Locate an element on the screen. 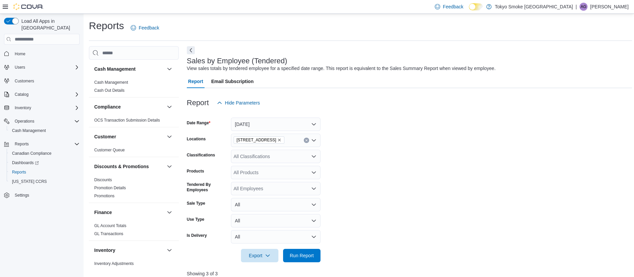 The width and height of the screenshot is (634, 277). span: Dark Mode is located at coordinates (469, 10).